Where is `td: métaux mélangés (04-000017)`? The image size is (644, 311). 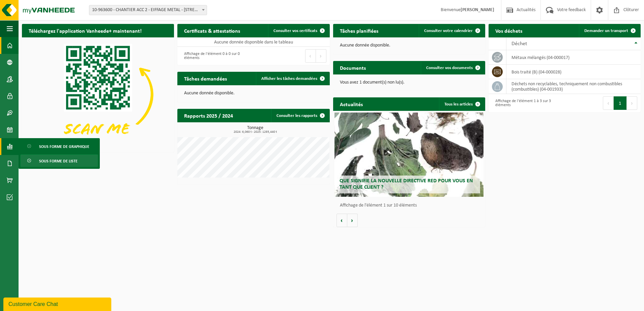 td: métaux mélangés (04-000017) is located at coordinates (574, 57).